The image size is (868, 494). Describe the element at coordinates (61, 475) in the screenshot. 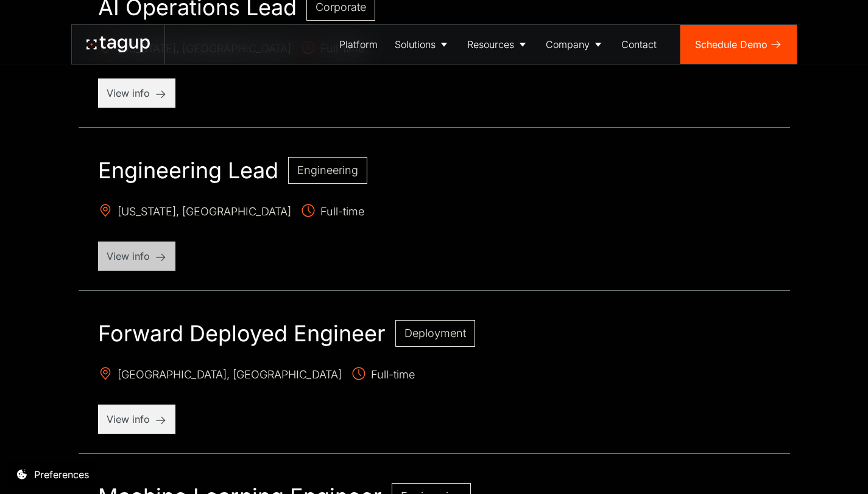

I see `div: Preferences` at that location.